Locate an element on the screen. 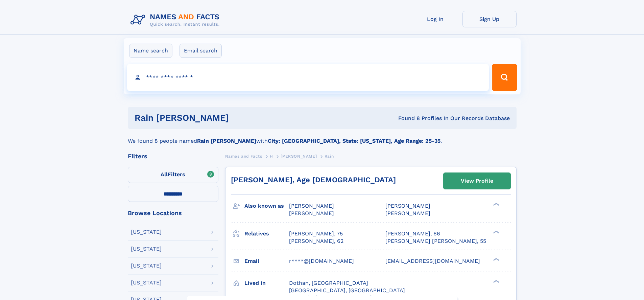 This screenshot has width=644, height=300. div: Found 8 Profiles In Our Records Database is located at coordinates (411, 118).